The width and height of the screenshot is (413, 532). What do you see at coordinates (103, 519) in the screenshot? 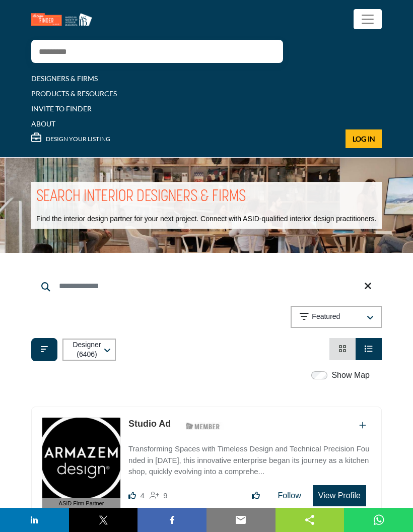
I see `img: twitter sharing button` at bounding box center [103, 519].